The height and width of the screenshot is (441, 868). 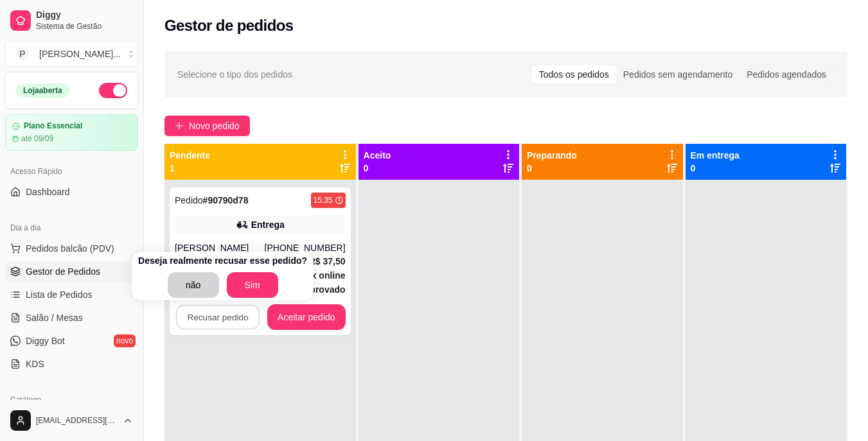 What do you see at coordinates (63, 272) in the screenshot?
I see `span: Gestor de Pedidos` at bounding box center [63, 272].